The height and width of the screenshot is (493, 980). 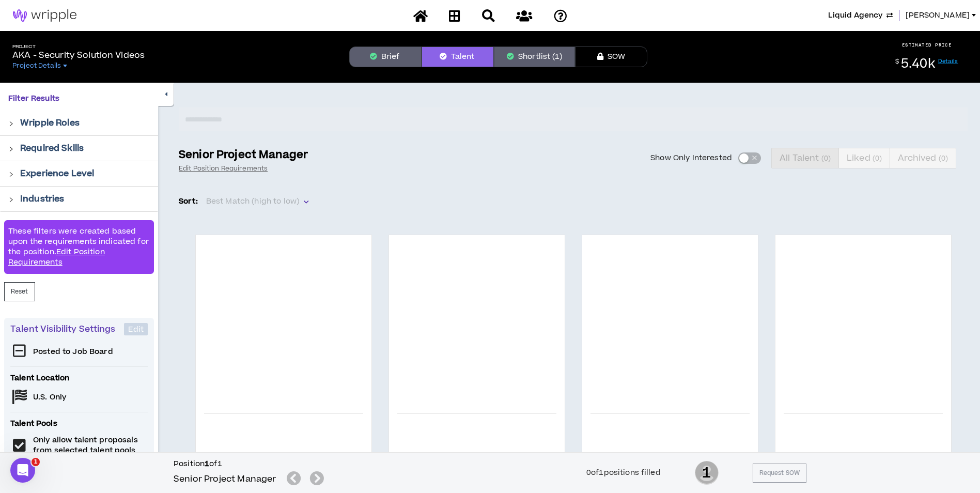 I want to click on button: Shortlist (1), so click(x=534, y=57).